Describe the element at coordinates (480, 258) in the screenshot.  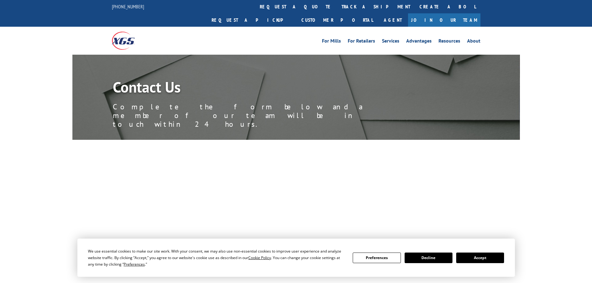
I see `button: Accept` at that location.